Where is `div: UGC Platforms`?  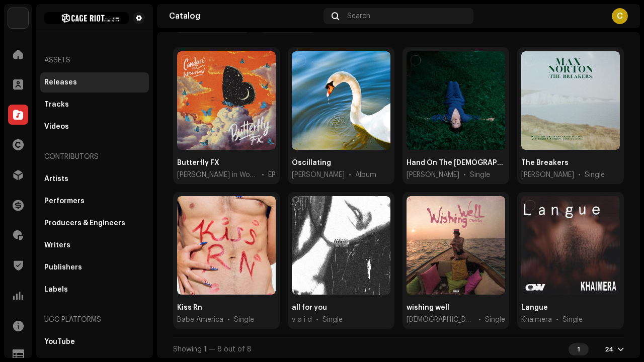 div: UGC Platforms is located at coordinates (95, 320).